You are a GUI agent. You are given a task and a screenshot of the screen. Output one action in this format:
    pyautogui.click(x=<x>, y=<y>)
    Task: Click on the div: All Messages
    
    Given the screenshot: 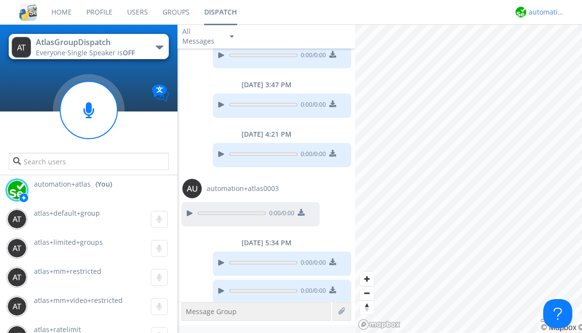 What is the action you would take?
    pyautogui.click(x=202, y=36)
    